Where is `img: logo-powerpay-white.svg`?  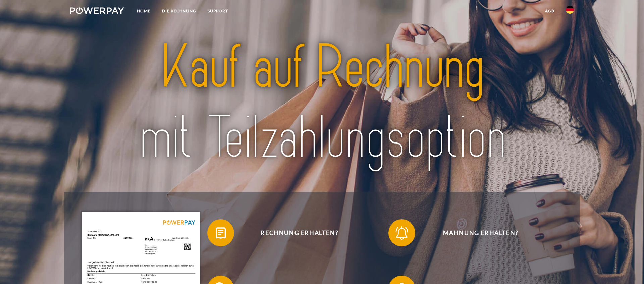 img: logo-powerpay-white.svg is located at coordinates (97, 11).